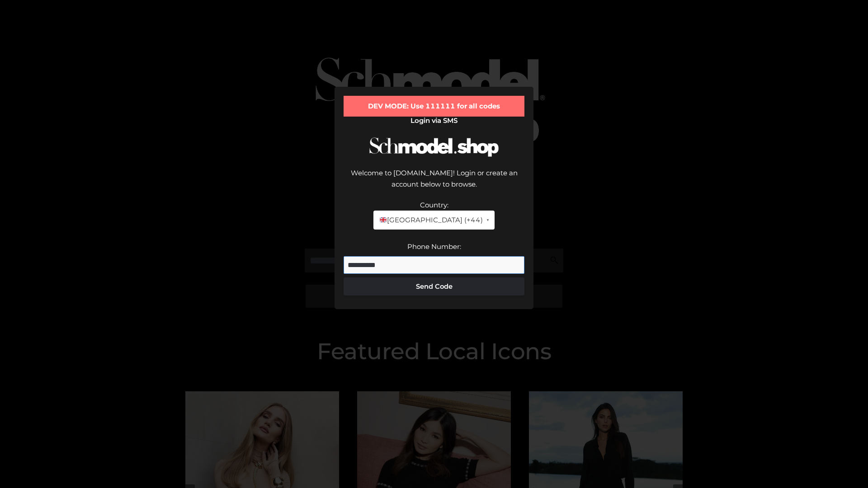  I want to click on h2: Login via SMS, so click(434, 120).